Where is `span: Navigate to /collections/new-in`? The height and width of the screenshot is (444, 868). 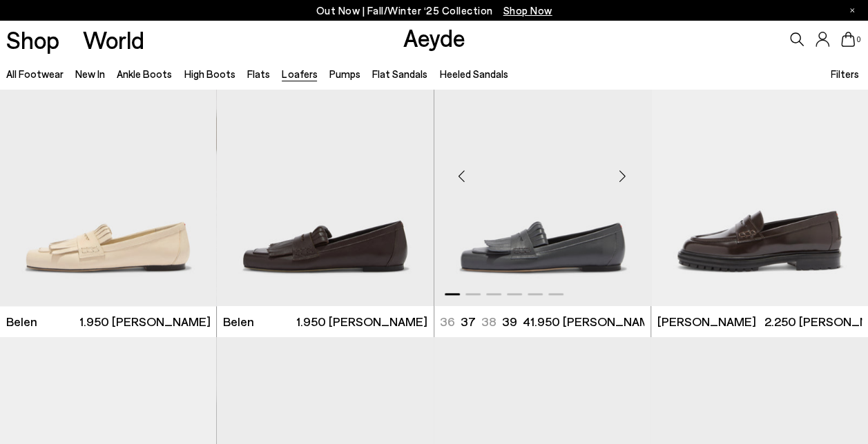
span: Navigate to /collections/new-in is located at coordinates (527, 10).